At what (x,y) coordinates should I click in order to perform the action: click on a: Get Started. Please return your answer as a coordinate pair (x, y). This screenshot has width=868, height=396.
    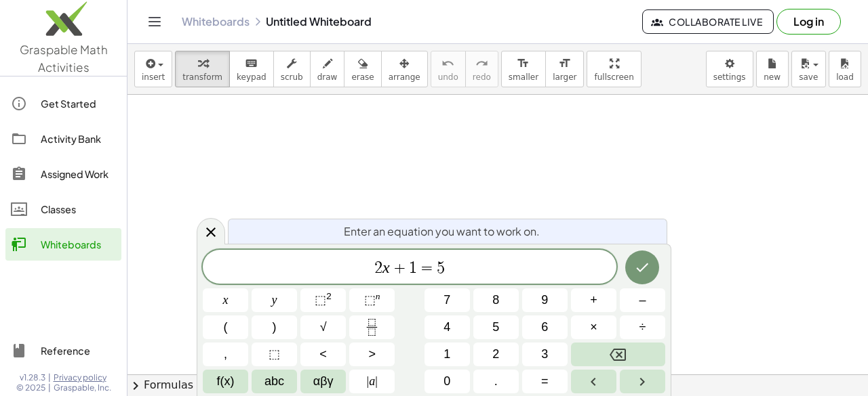
    Looking at the image, I should click on (63, 104).